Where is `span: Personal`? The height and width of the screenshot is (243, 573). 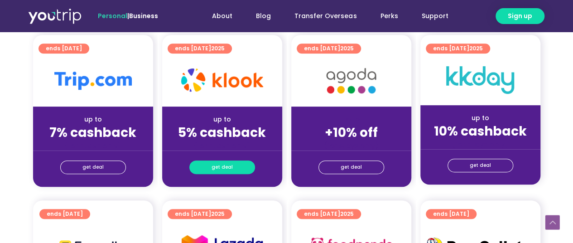 span: Personal is located at coordinates (112, 16).